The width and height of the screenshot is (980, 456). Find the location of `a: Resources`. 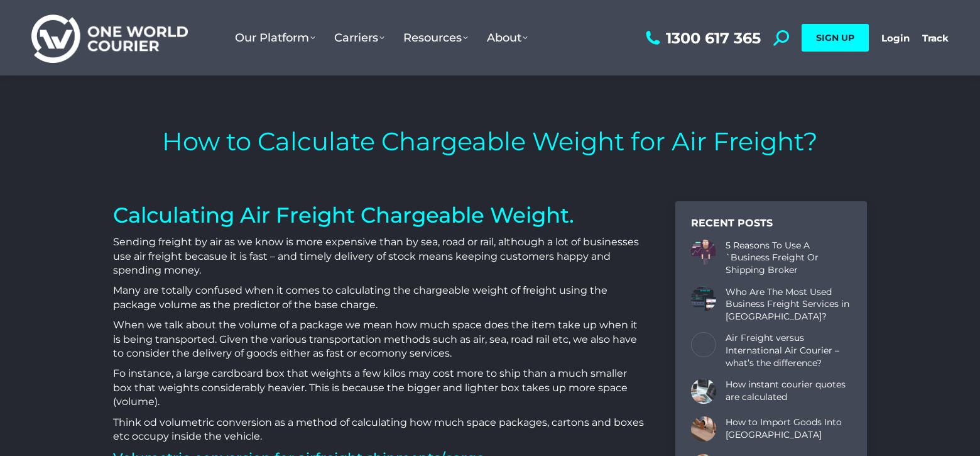

a: Resources is located at coordinates (436, 38).